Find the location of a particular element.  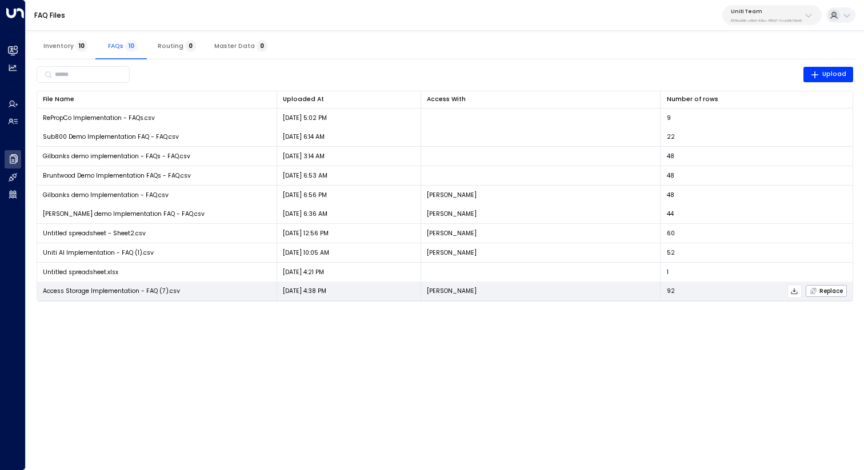

span: Master Data is located at coordinates (240, 46).